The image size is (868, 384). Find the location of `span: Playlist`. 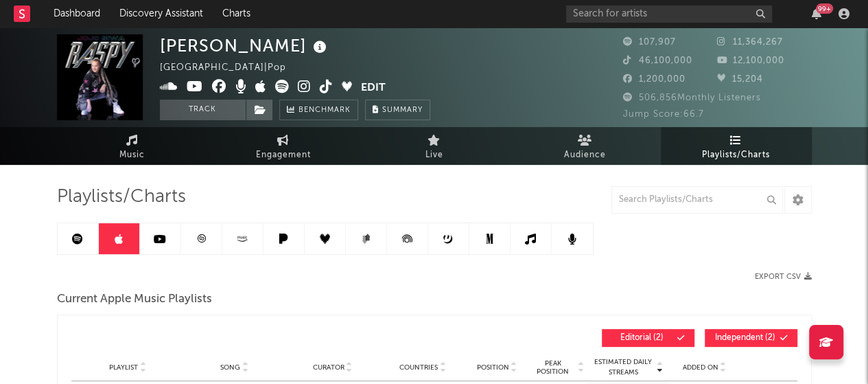

span: Playlist is located at coordinates (124, 368).